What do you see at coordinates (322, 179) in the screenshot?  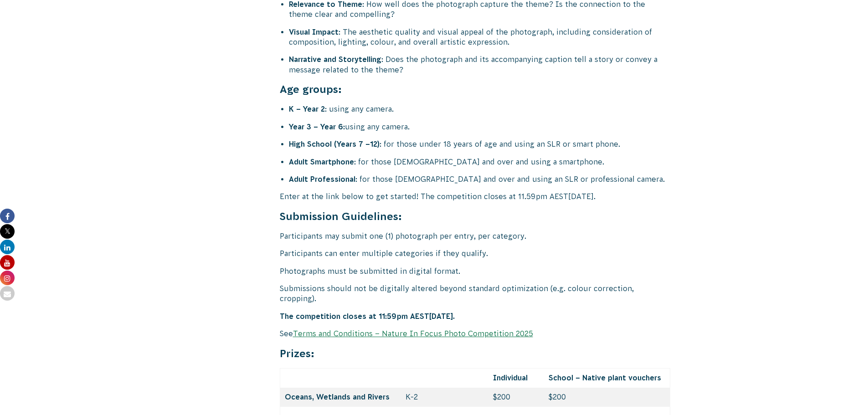 I see `strong: Adult Professional` at bounding box center [322, 179].